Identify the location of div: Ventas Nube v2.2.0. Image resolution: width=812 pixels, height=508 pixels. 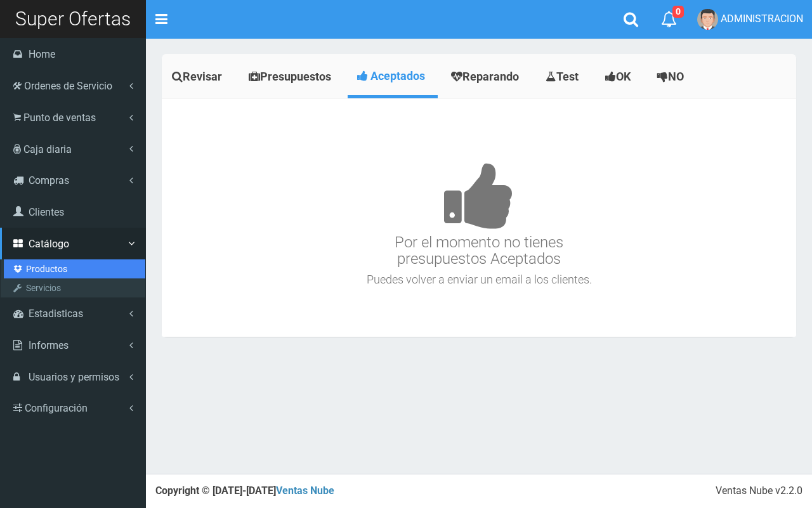
(759, 491).